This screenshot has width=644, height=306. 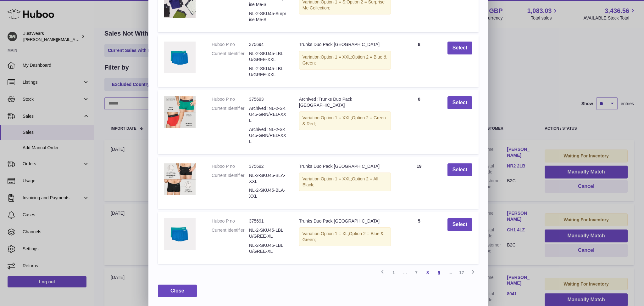 What do you see at coordinates (268, 166) in the screenshot?
I see `dd: 375692` at bounding box center [268, 166].